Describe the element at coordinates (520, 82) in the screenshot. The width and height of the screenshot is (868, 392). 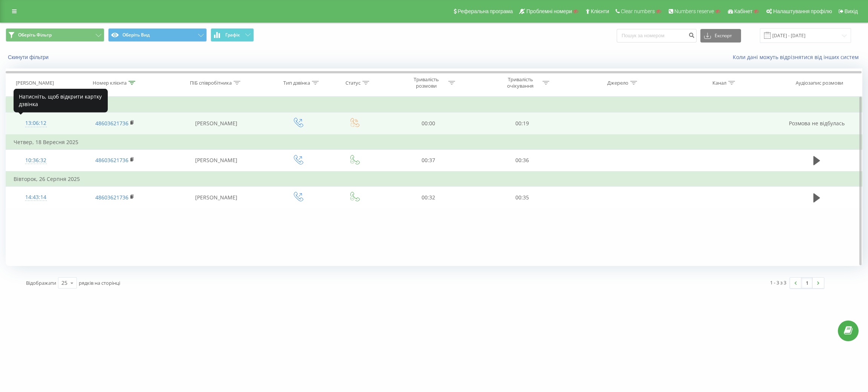
I see `div: Тривалість очікування` at that location.